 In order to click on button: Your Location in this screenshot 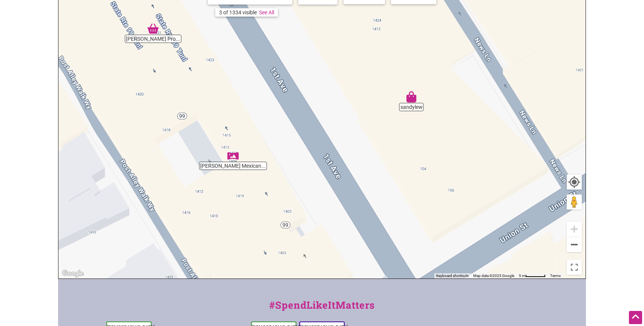, I will do `click(575, 182)`.